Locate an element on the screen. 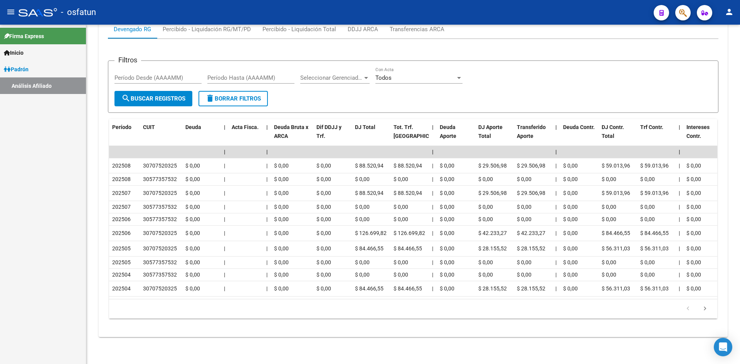 The width and height of the screenshot is (740, 364). datatable-header-cell: Transferido Aporte is located at coordinates (533, 136).